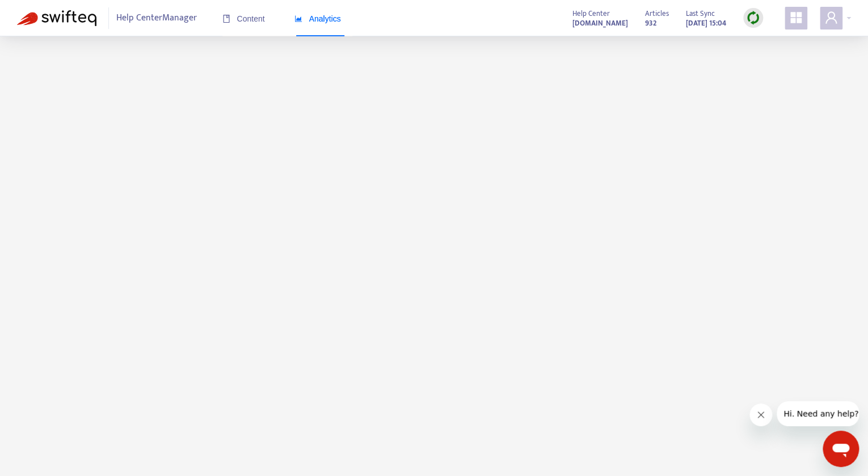 Image resolution: width=868 pixels, height=476 pixels. What do you see at coordinates (657, 14) in the screenshot?
I see `span: Articles` at bounding box center [657, 14].